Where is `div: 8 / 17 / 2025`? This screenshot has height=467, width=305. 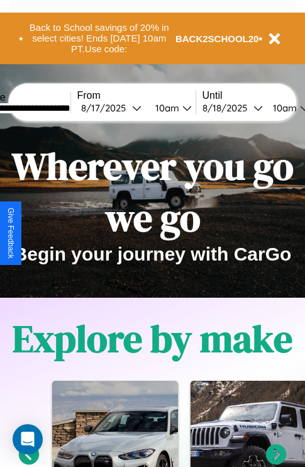
div: 8 / 17 / 2025 is located at coordinates (106, 108).